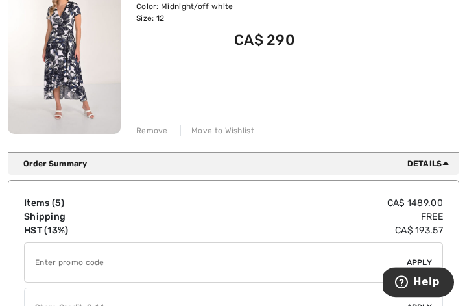  I want to click on span: Details, so click(431, 164).